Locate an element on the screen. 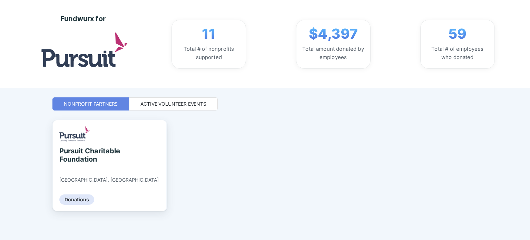  div: Pursuit Charitable Foundation is located at coordinates (91, 155).